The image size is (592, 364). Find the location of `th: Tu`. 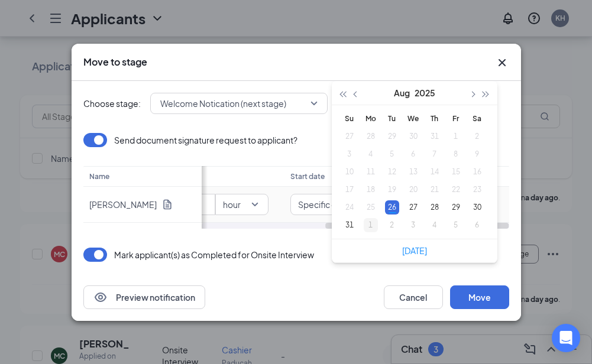

th: Tu is located at coordinates (392, 119).